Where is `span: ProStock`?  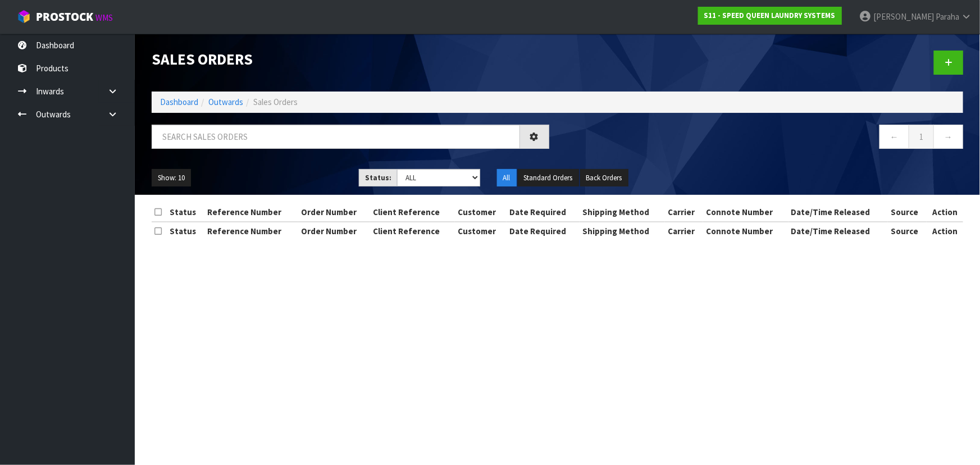 span: ProStock is located at coordinates (64, 17).